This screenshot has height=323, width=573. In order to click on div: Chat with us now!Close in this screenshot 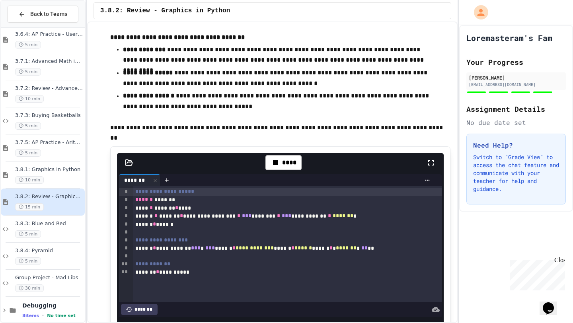, I will do `click(29, 27)`.